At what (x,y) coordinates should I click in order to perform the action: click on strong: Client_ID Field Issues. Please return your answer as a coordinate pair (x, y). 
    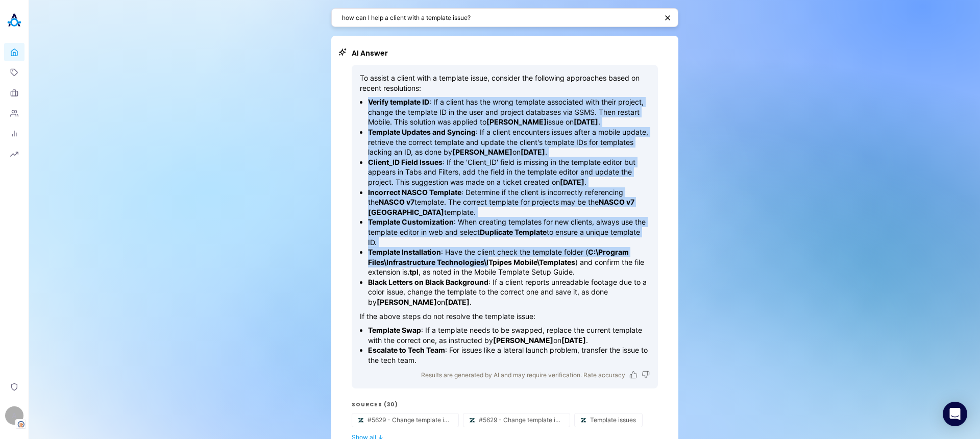
    Looking at the image, I should click on (405, 162).